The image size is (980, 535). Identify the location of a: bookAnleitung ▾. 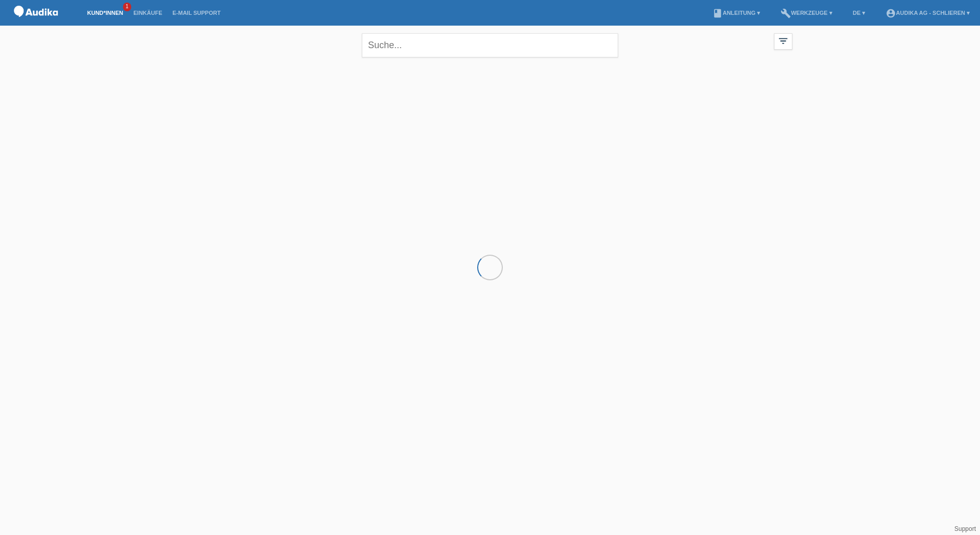
(736, 13).